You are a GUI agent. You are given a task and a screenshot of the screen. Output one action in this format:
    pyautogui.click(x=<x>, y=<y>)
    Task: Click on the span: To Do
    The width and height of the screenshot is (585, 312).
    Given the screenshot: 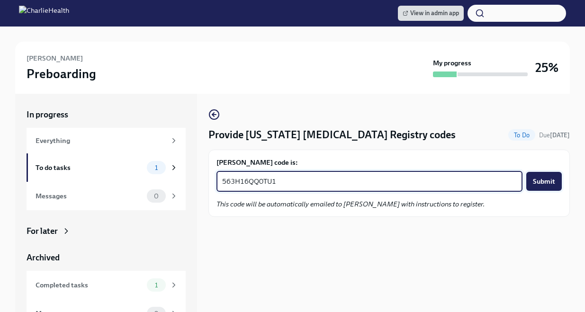 What is the action you would take?
    pyautogui.click(x=522, y=135)
    